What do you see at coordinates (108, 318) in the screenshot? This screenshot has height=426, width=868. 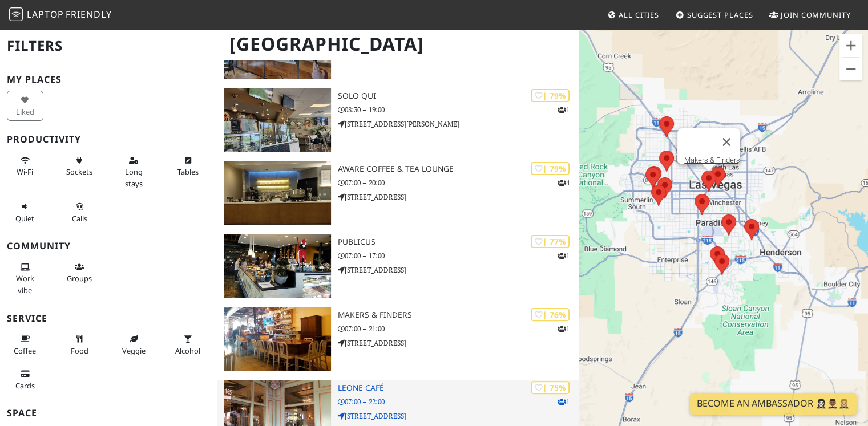 I see `h3: Service` at bounding box center [108, 318].